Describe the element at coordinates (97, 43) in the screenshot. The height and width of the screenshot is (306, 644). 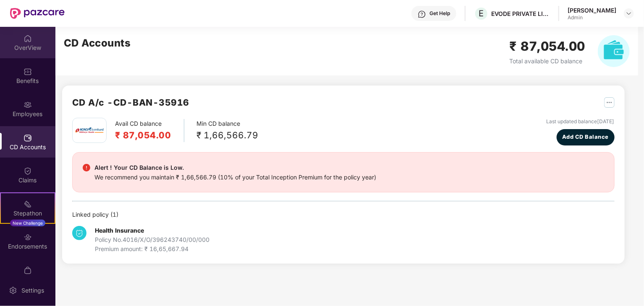
I see `h2: CD Accounts` at that location.